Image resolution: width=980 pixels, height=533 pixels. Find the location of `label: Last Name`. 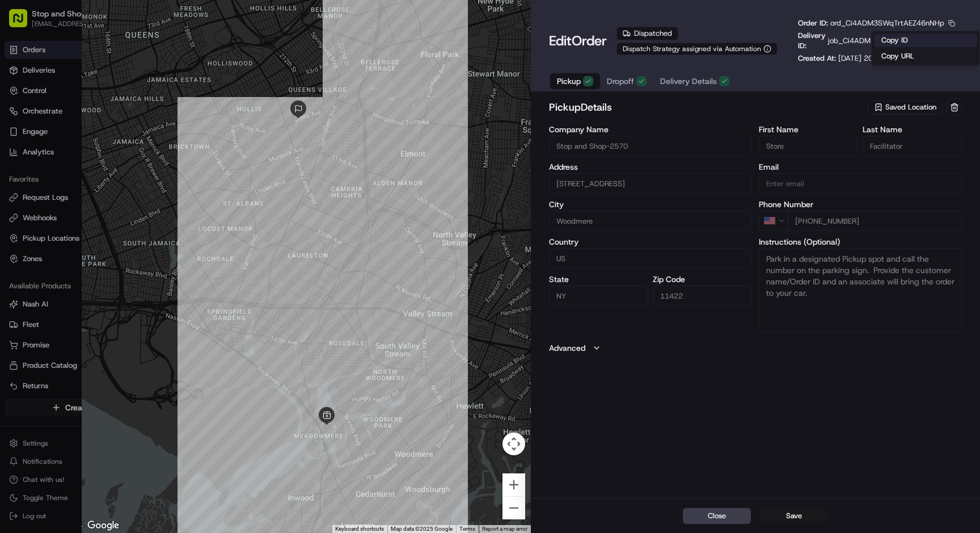

label: Last Name is located at coordinates (911, 130).